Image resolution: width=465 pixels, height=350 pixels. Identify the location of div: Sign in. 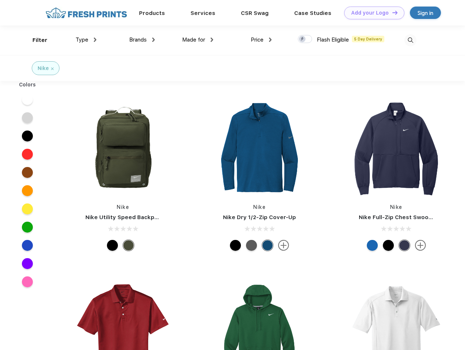
(425, 13).